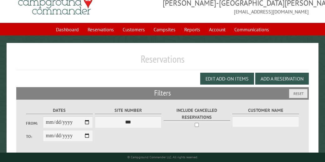 The image size is (325, 162). What do you see at coordinates (197, 114) in the screenshot?
I see `label: Include Cancelled Reservations` at bounding box center [197, 114].